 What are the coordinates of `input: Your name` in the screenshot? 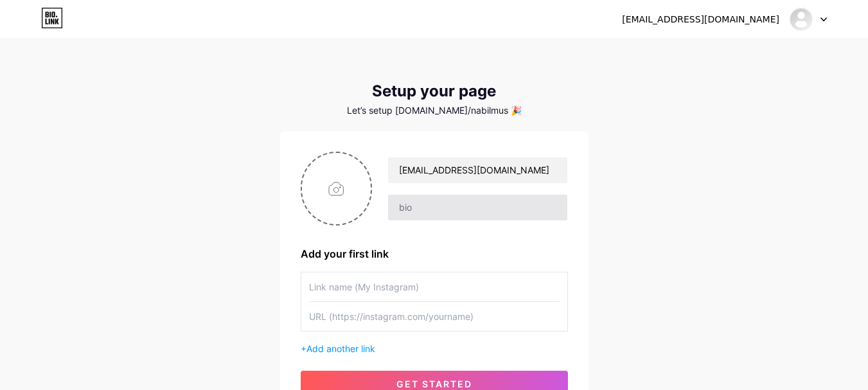 It's located at (478, 170).